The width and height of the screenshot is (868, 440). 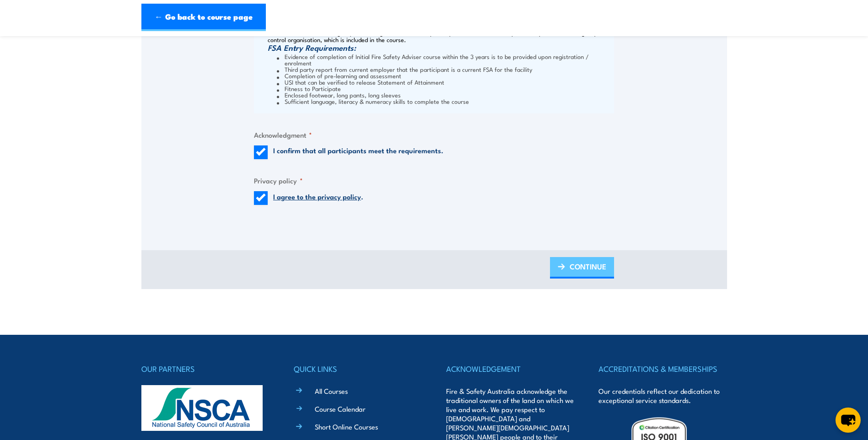 What do you see at coordinates (359, 152) in the screenshot?
I see `label: I confirm that all participants meet the requirements.` at bounding box center [359, 152].